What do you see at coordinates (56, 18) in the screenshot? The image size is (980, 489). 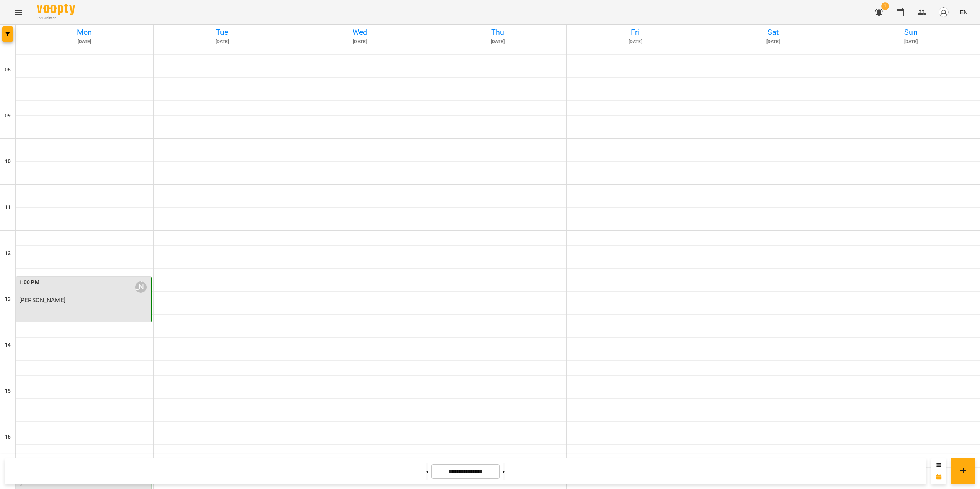 I see `span: For Business` at bounding box center [56, 18].